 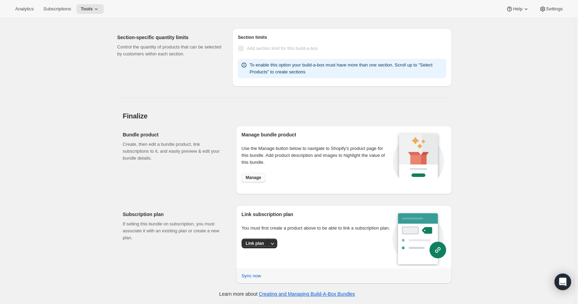 What do you see at coordinates (317, 214) in the screenshot?
I see `h2: Link subscription plan` at bounding box center [317, 214].